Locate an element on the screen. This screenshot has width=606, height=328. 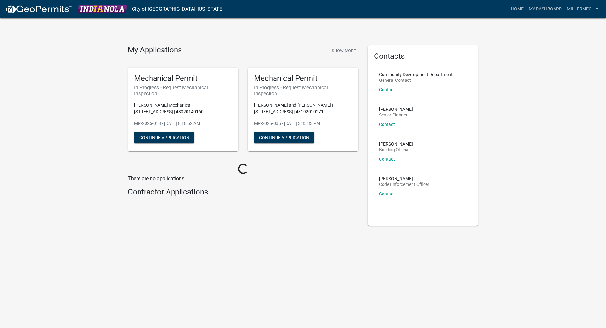
h4: My Applications is located at coordinates (155, 50).